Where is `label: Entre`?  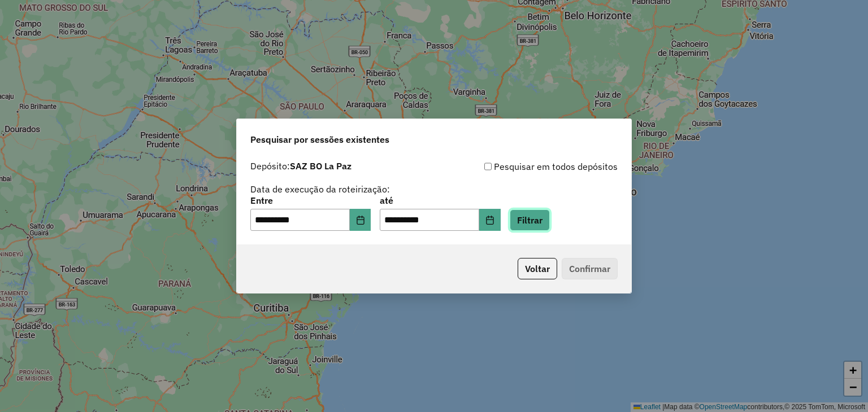 label: Entre is located at coordinates (310, 201).